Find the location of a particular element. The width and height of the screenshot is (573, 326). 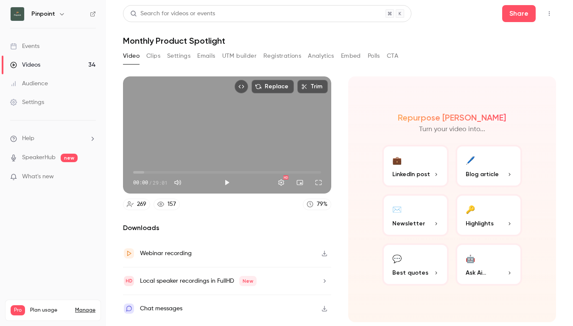

span: New is located at coordinates (248, 281).